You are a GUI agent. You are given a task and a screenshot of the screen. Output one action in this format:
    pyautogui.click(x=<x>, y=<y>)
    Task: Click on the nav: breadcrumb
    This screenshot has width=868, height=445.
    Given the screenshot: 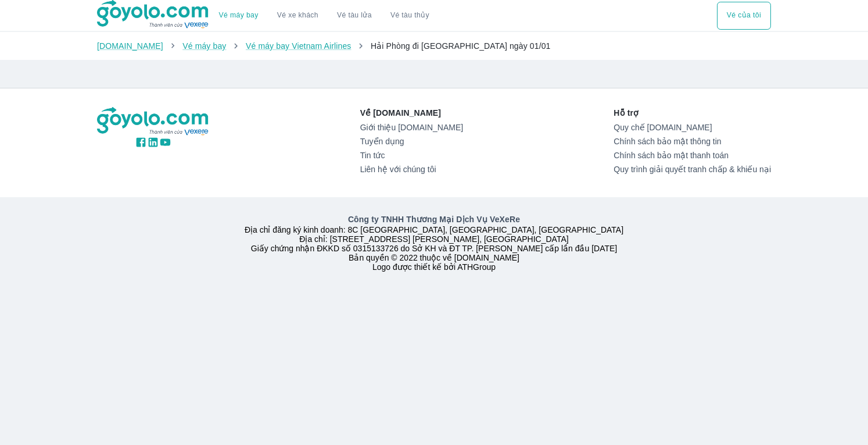 What is the action you would take?
    pyautogui.click(x=434, y=46)
    